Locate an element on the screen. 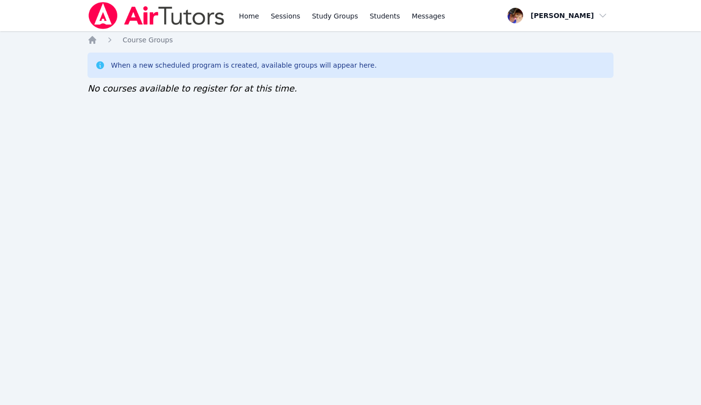 The image size is (701, 405). div: When a new scheduled program is created, available groups will appear here. is located at coordinates (244, 65).